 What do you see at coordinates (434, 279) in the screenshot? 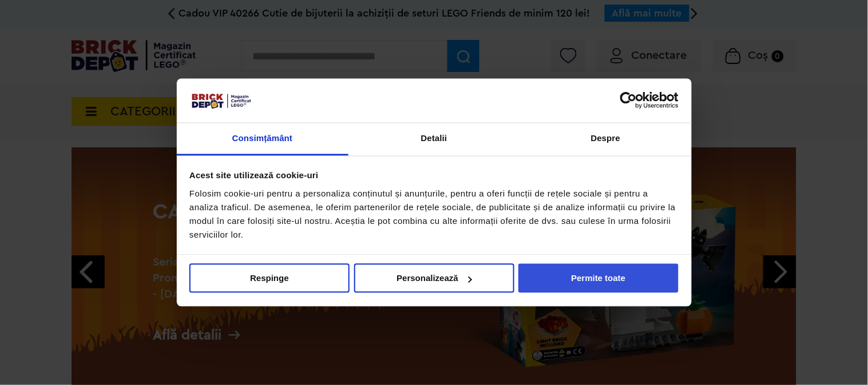
I see `button: Personalizează` at bounding box center [434, 279].